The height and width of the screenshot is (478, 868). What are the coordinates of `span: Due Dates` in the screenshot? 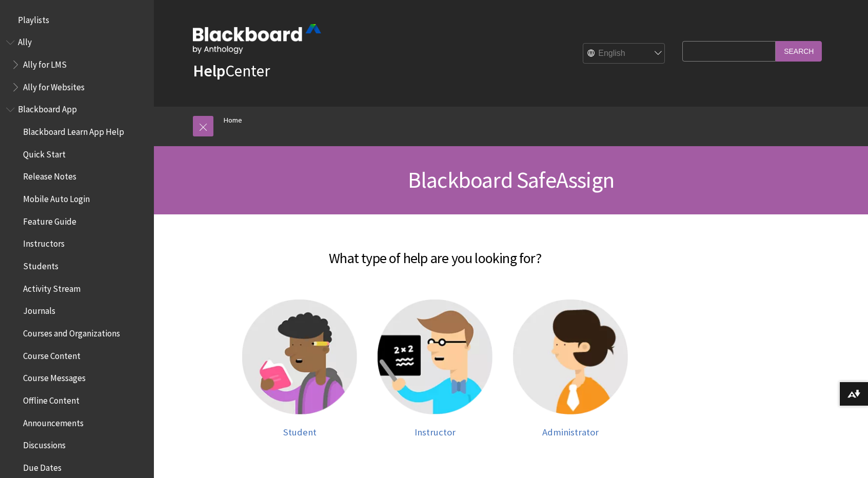 It's located at (42, 466).